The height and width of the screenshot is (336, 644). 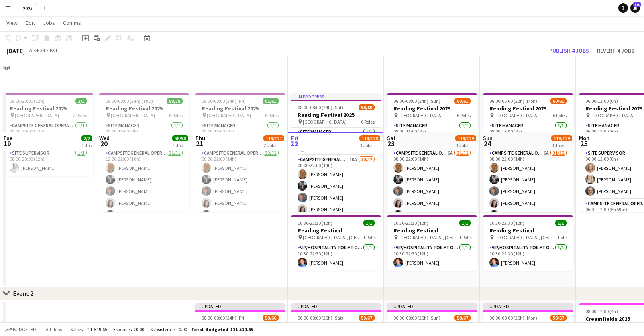 What do you see at coordinates (616, 50) in the screenshot?
I see `button: Revert 4 jobs` at bounding box center [616, 50].